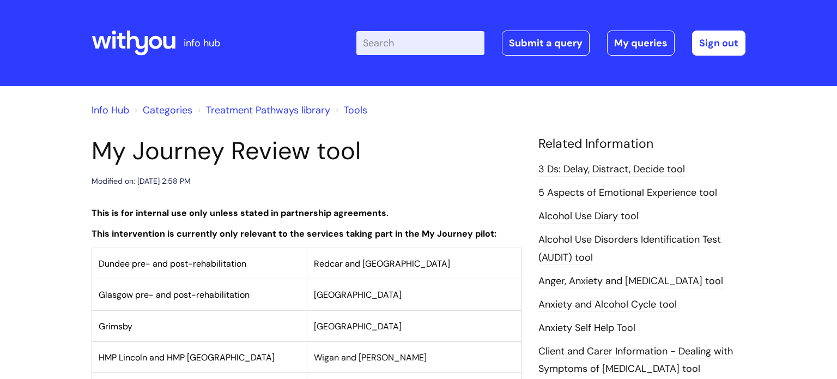 The image size is (837, 379). What do you see at coordinates (629, 248) in the screenshot?
I see `a: Alcohol Use Disorders Identification Test (AUDIT) tool` at bounding box center [629, 248].